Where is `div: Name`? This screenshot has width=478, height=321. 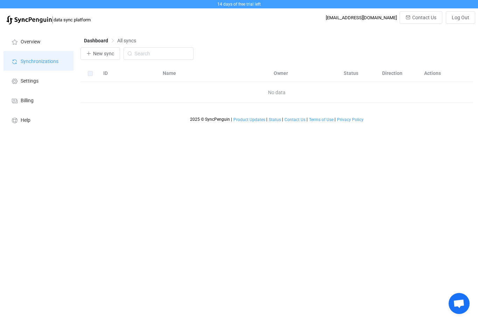
div: Name is located at coordinates (215, 73).